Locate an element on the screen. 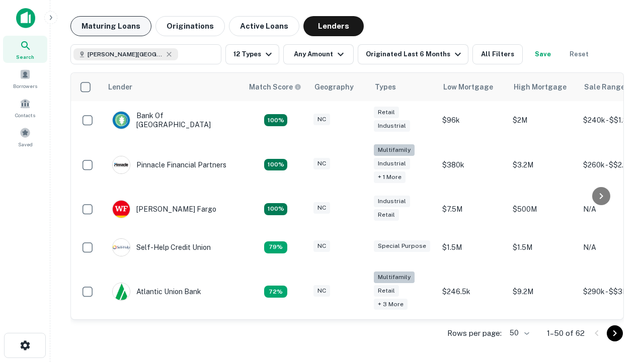 The height and width of the screenshot is (362, 644). img: capitalize-icon.png is located at coordinates (26, 18).